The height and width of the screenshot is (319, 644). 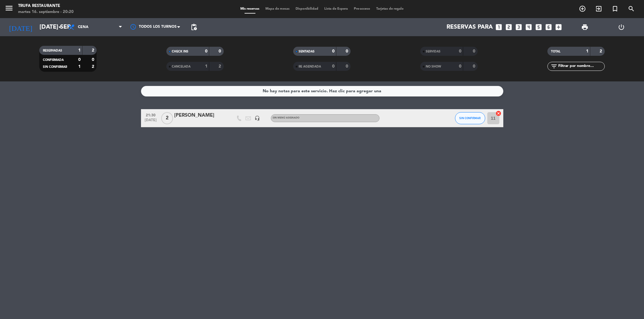 I want to click on i: exit_to_app, so click(x=599, y=9).